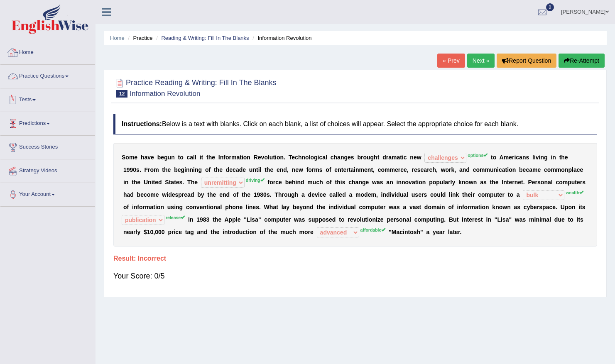 The image size is (615, 364). Describe the element at coordinates (453, 170) in the screenshot. I see `b: k` at that location.